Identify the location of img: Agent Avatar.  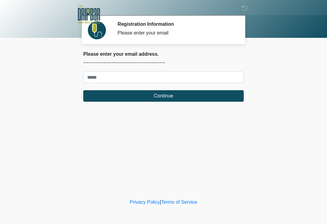
(97, 30).